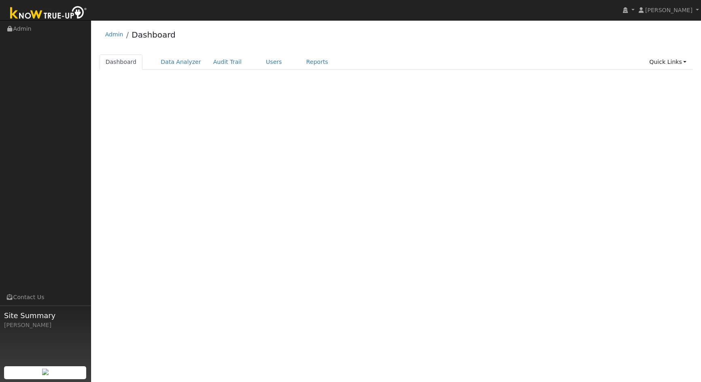 This screenshot has width=701, height=382. I want to click on a: Users, so click(274, 62).